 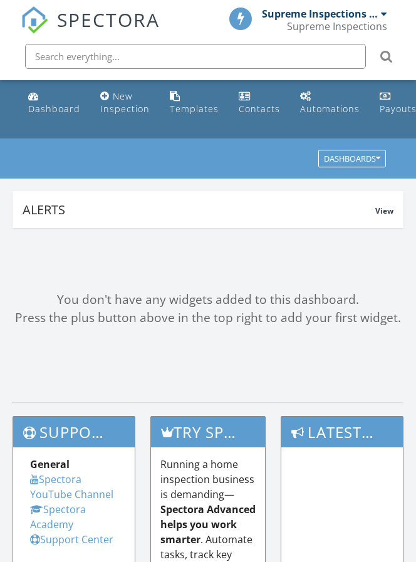 I want to click on input: Search everything..., so click(x=195, y=56).